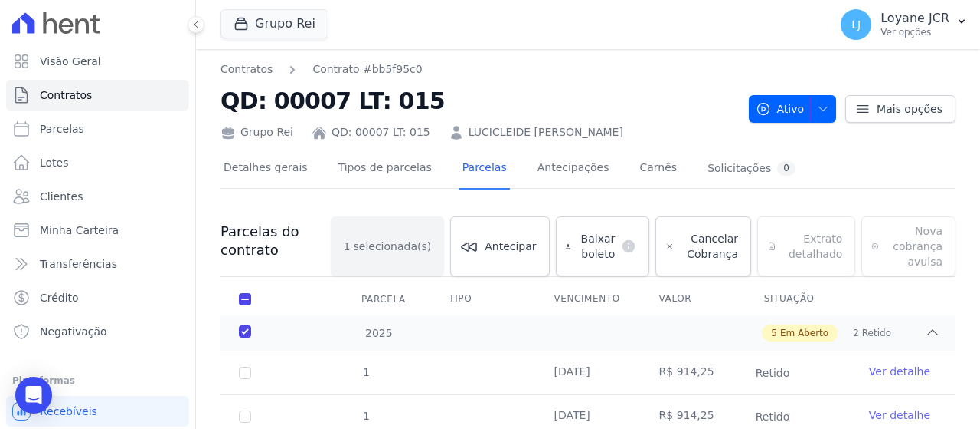 This screenshot has height=429, width=980. Describe the element at coordinates (97, 230) in the screenshot. I see `a: Minha Carteira` at that location.